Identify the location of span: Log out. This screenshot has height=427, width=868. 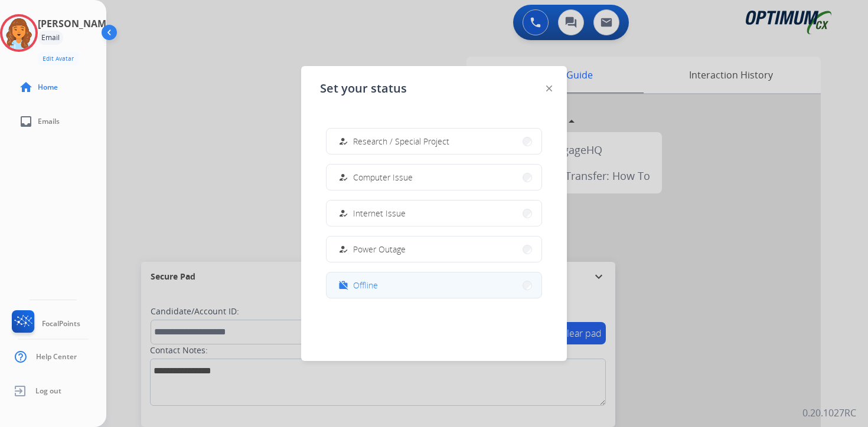
(49, 391).